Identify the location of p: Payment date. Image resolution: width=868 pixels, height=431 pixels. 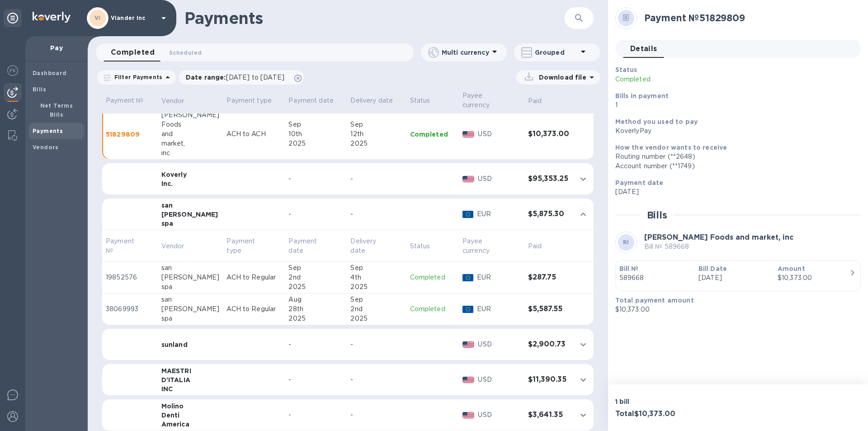
(310, 246).